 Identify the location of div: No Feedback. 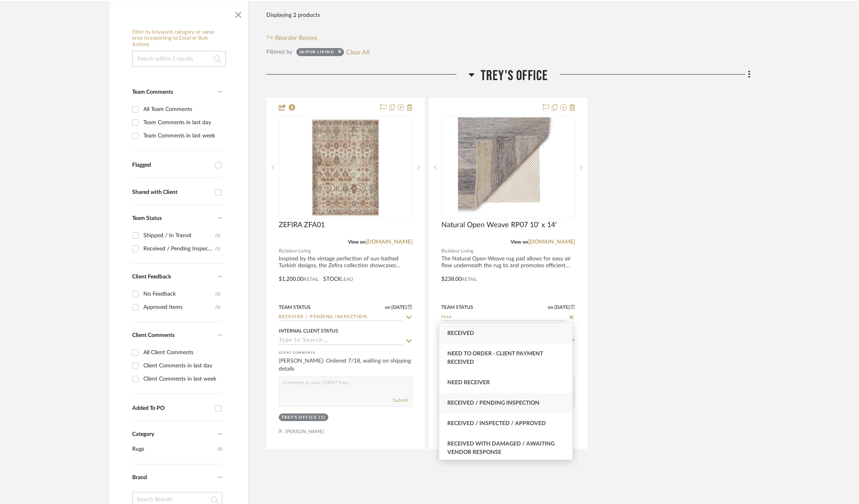
(179, 294).